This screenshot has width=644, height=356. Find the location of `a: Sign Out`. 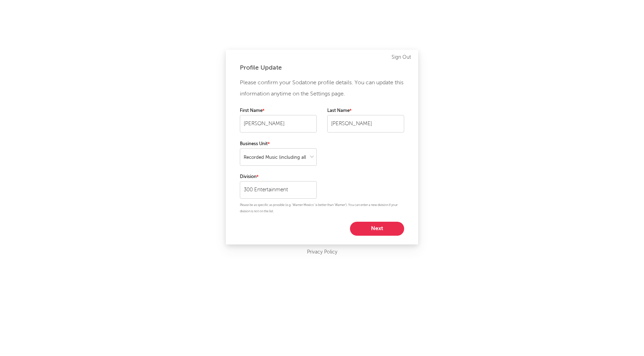

a: Sign Out is located at coordinates (401, 58).